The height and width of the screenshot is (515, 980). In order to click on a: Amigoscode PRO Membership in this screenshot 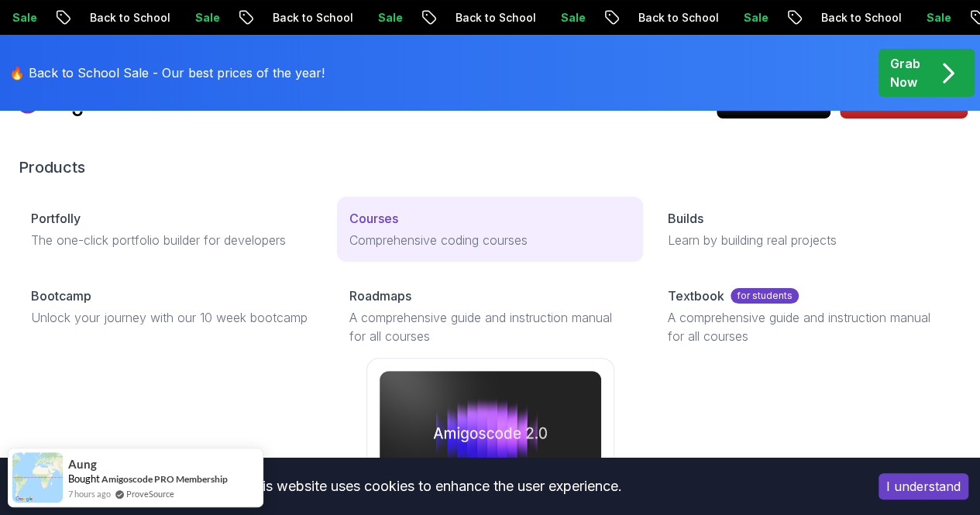, I will do `click(164, 479)`.